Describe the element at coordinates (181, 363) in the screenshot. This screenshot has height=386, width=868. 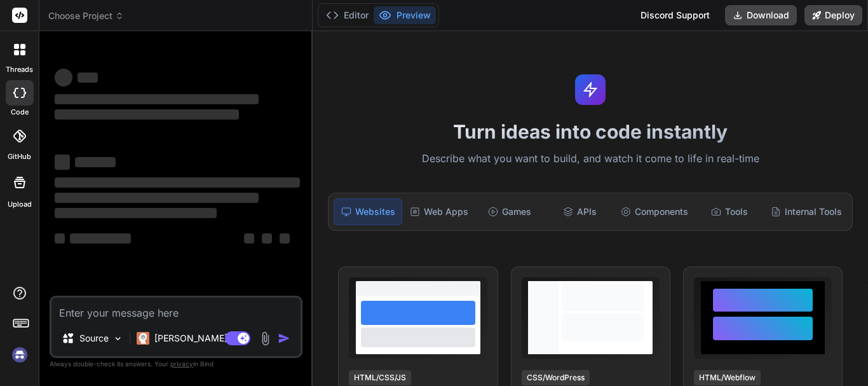
I see `span: privacy` at that location.